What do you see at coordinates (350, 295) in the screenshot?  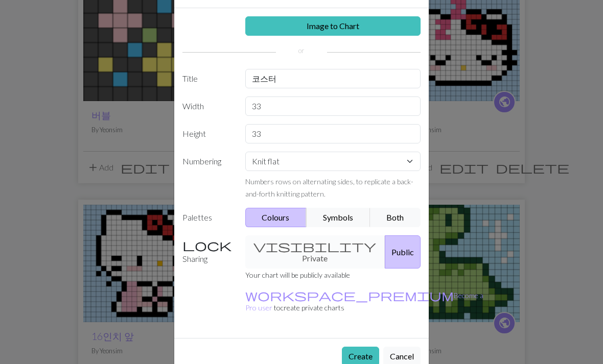 I see `span: workspace_premium` at bounding box center [350, 295].